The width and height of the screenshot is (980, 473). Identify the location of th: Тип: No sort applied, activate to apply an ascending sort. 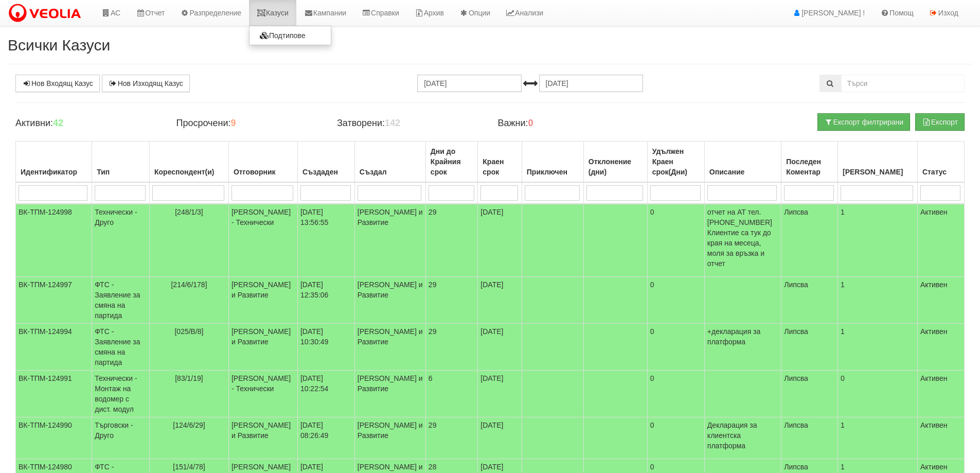
(121, 162).